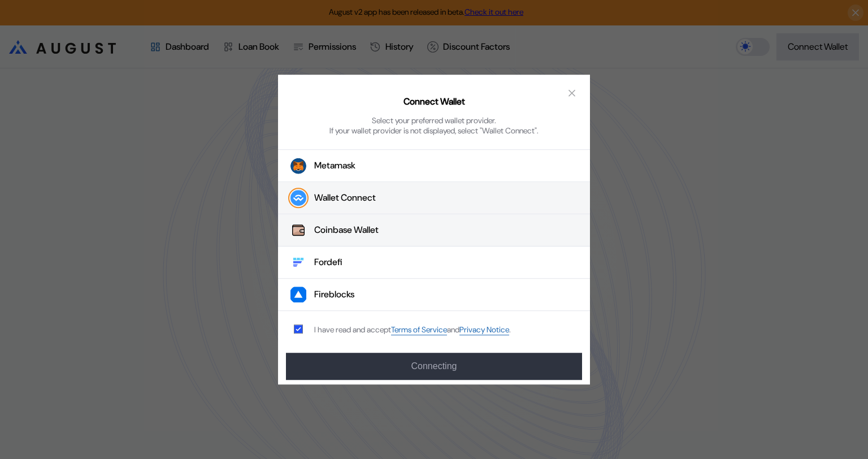 The width and height of the screenshot is (868, 459). Describe the element at coordinates (434, 197) in the screenshot. I see `button: Wallet Connect` at that location.